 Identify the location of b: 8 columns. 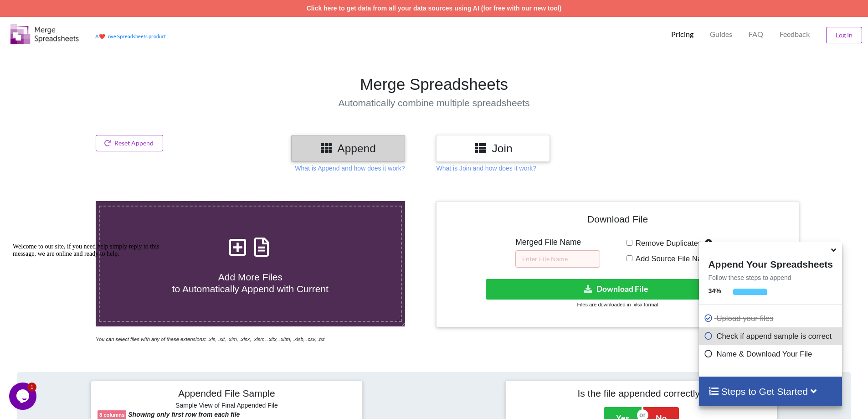
(111, 415).